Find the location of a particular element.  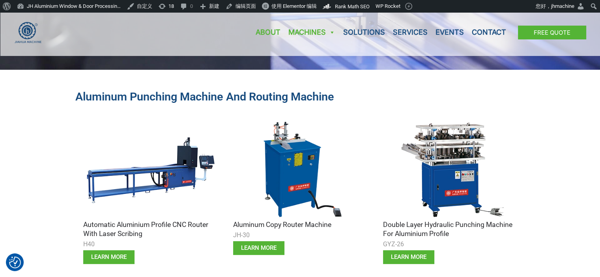

h2: Aluminum Punching Machine and Routing Machine is located at coordinates (300, 97).